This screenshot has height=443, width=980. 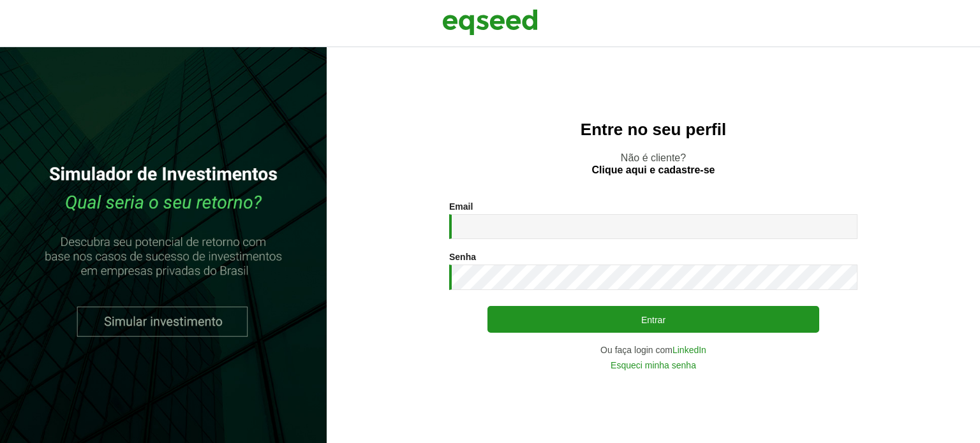 What do you see at coordinates (689, 350) in the screenshot?
I see `a: LinkedIn` at bounding box center [689, 350].